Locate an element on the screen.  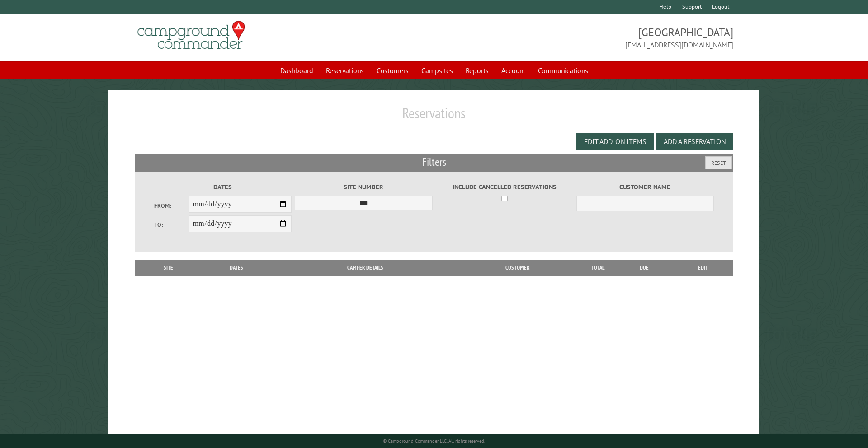
a: Reports is located at coordinates (477, 70).